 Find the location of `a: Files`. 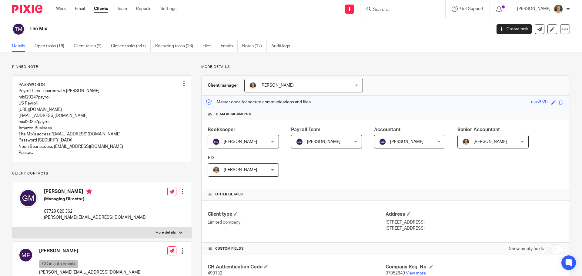

a: Files is located at coordinates (209, 46).